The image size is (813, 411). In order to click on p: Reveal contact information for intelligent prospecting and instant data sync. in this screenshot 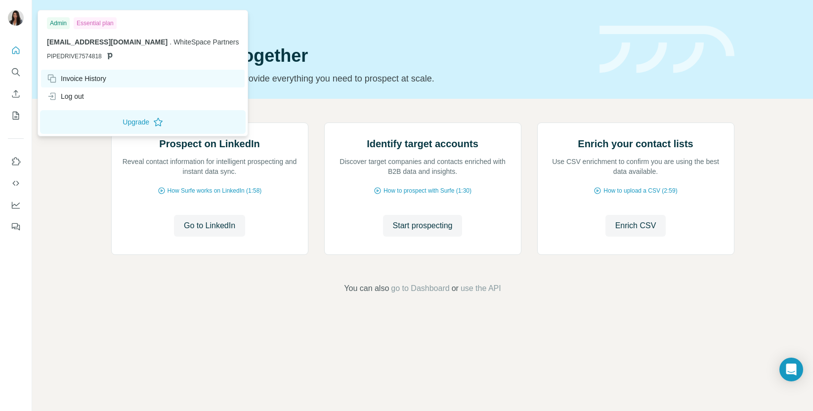, I will do `click(210, 167)`.